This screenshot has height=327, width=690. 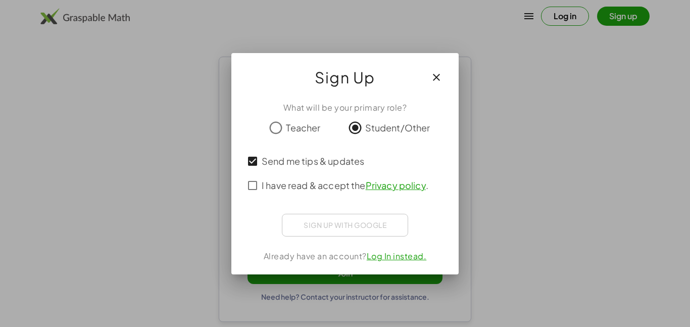 What do you see at coordinates (398, 127) in the screenshot?
I see `span: Student/Other` at bounding box center [398, 127].